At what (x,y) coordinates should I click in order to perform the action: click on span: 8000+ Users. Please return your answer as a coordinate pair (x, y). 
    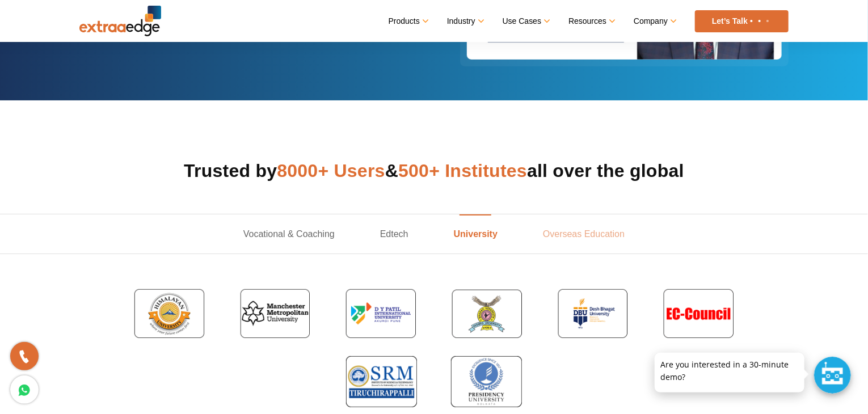
    Looking at the image, I should click on (331, 171).